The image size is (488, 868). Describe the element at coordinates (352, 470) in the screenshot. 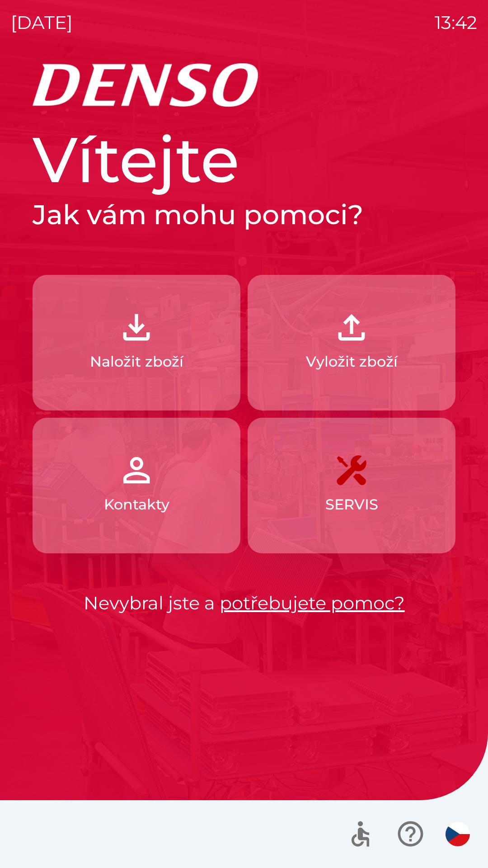

I see `img: 7408382d-57dc-4d4c-ad5a-dca8f73b6e74.png` at that location.